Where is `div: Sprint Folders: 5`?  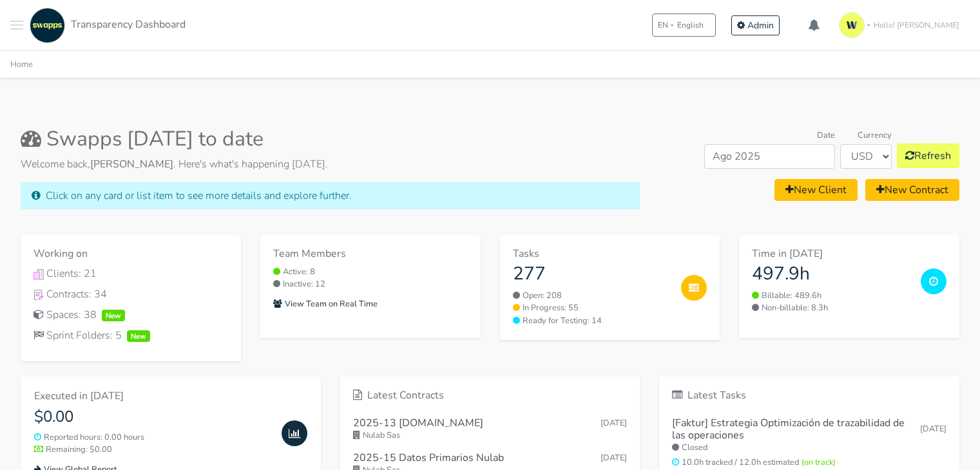 div: Sprint Folders: 5 is located at coordinates (131, 336).